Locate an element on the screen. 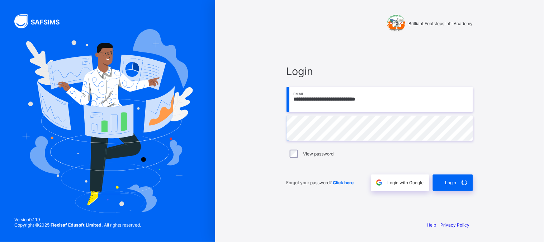 The image size is (544, 242). label: View password is located at coordinates (318, 154).